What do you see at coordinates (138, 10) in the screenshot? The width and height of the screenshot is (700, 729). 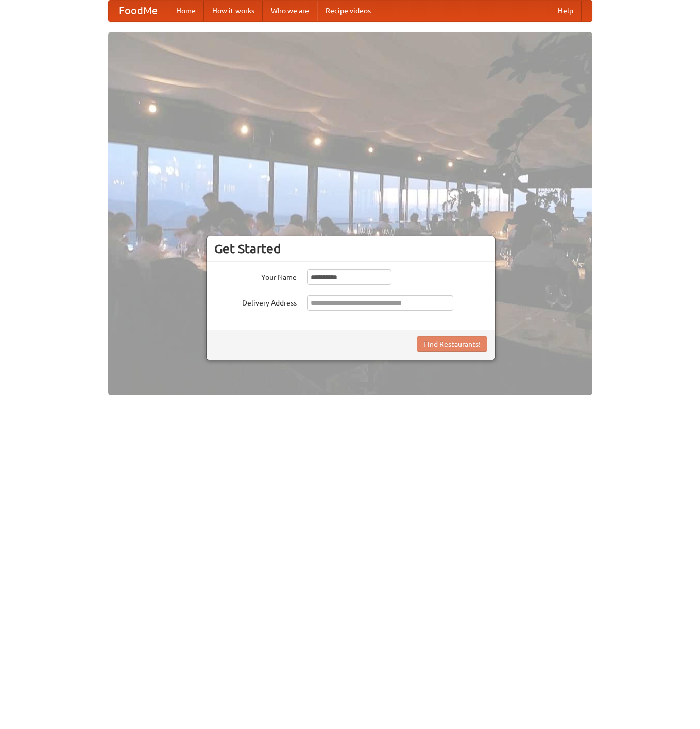 I see `a: FoodMe` at bounding box center [138, 10].